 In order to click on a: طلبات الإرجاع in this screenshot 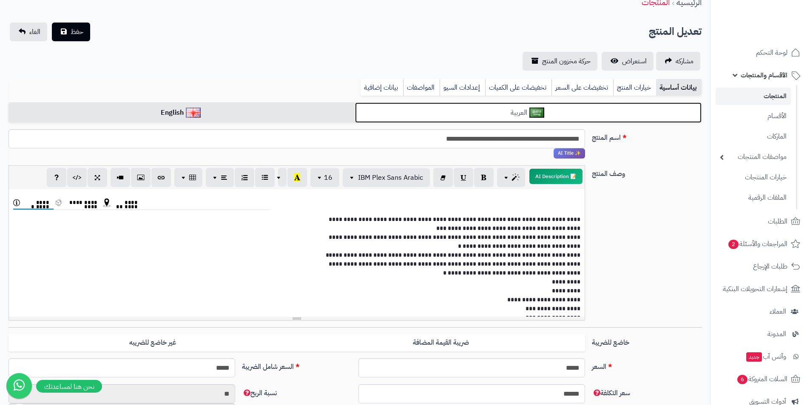, I will do `click(760, 266)`.